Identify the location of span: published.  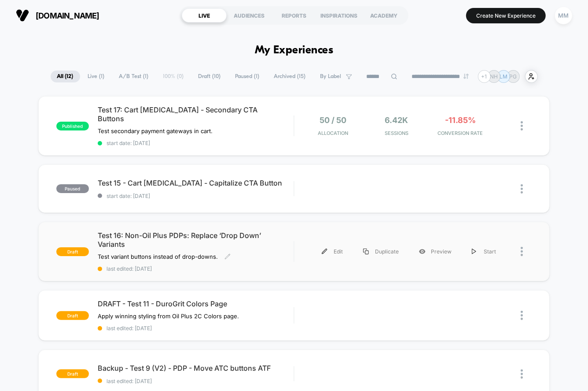
(73, 126).